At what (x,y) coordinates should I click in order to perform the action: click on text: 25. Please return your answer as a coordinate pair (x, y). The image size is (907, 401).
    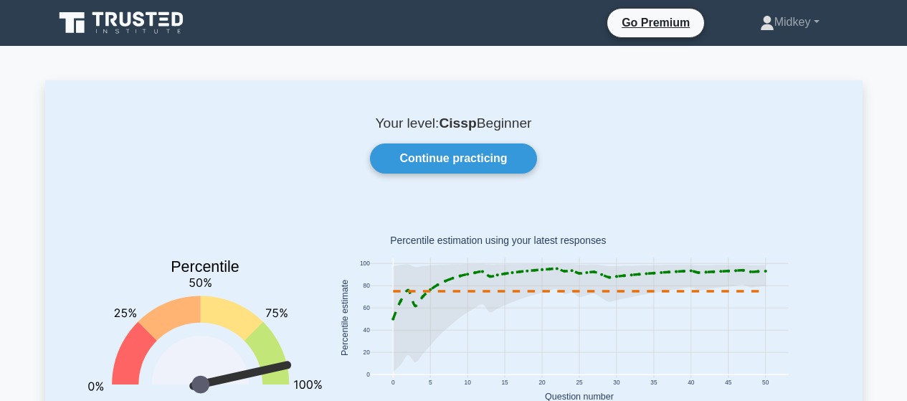
    Looking at the image, I should click on (579, 382).